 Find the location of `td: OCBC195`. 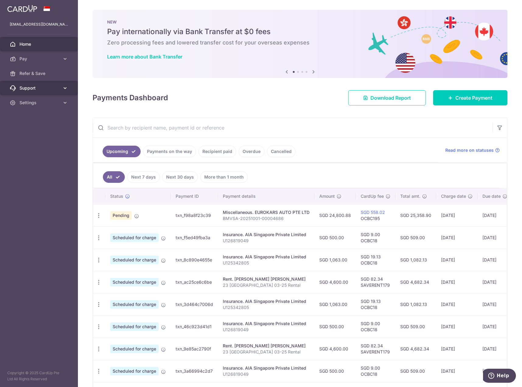

td: OCBC195 is located at coordinates (376, 215).